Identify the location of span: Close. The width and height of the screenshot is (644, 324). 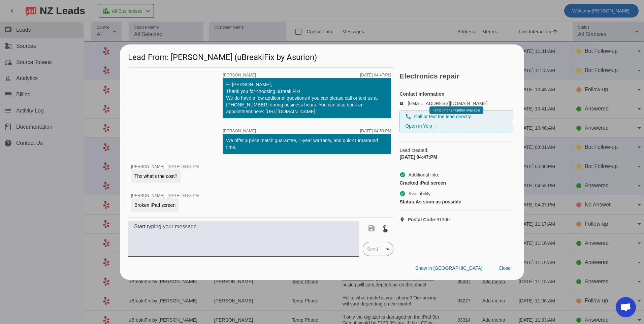
(504, 268).